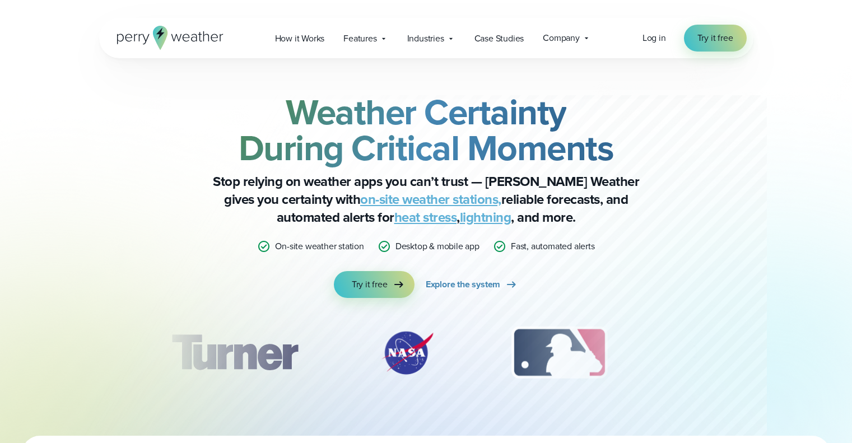 This screenshot has height=443, width=852. Describe the element at coordinates (561, 38) in the screenshot. I see `span: Company` at that location.